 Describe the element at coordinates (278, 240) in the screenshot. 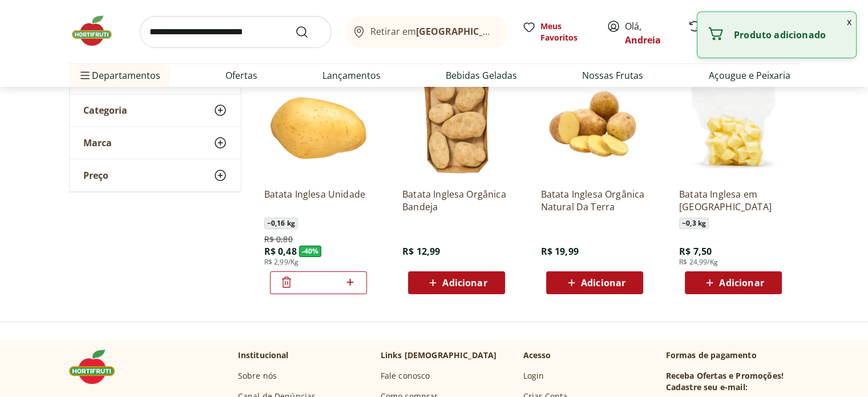

I see `span: R$ 0,80` at that location.